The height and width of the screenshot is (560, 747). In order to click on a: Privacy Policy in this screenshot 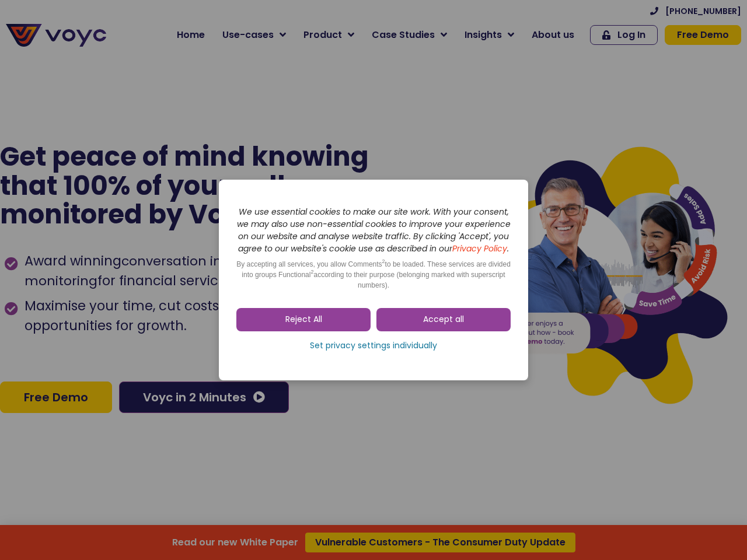, I will do `click(480, 249)`.